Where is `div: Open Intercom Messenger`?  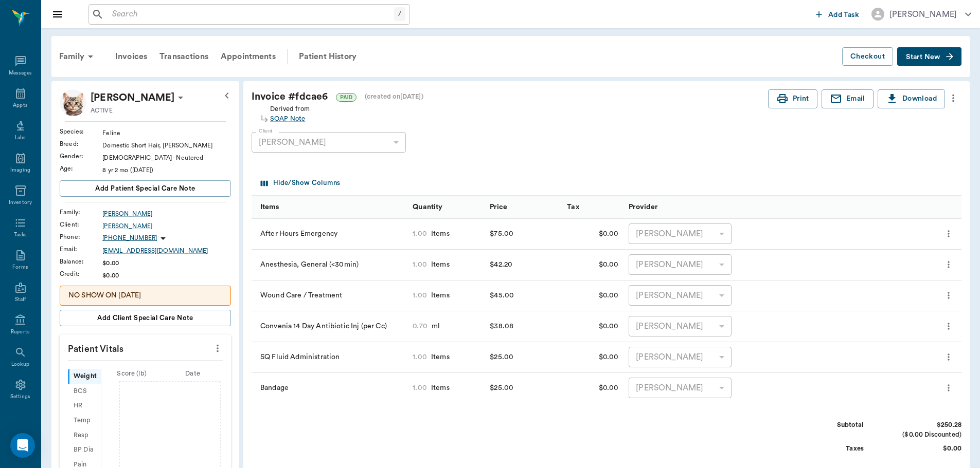 div: Open Intercom Messenger is located at coordinates (22, 446).